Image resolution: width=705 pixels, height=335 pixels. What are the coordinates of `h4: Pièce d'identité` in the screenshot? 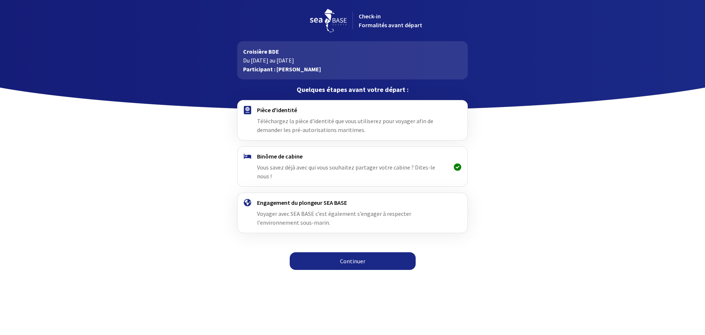 It's located at (352, 110).